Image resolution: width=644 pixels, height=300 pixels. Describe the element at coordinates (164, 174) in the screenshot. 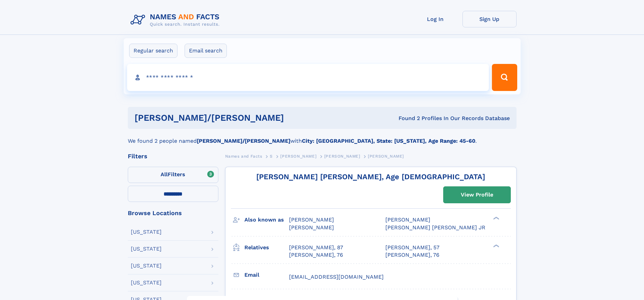

I see `span: All` at that location.